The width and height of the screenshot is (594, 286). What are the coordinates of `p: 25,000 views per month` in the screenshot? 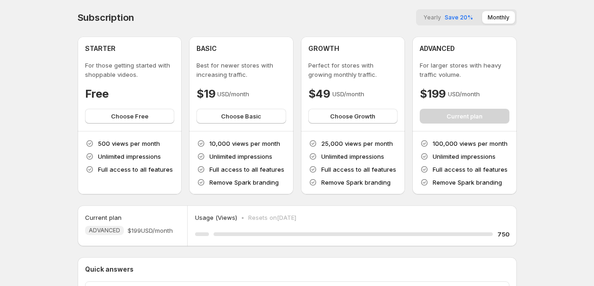 It's located at (357, 143).